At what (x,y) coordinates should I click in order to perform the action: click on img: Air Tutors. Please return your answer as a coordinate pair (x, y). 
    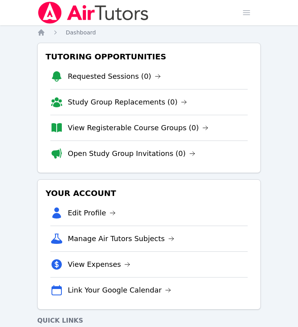
    Looking at the image, I should click on (93, 13).